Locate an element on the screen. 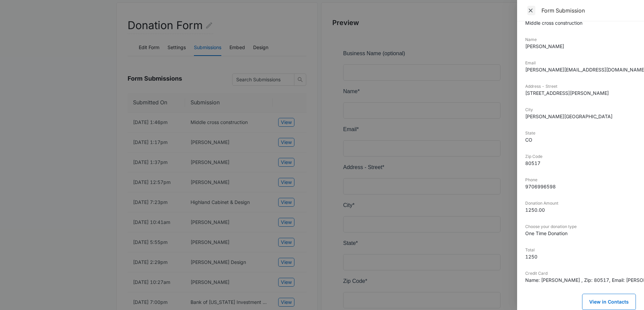 This screenshot has height=310, width=644. dt: City is located at coordinates (580, 110).